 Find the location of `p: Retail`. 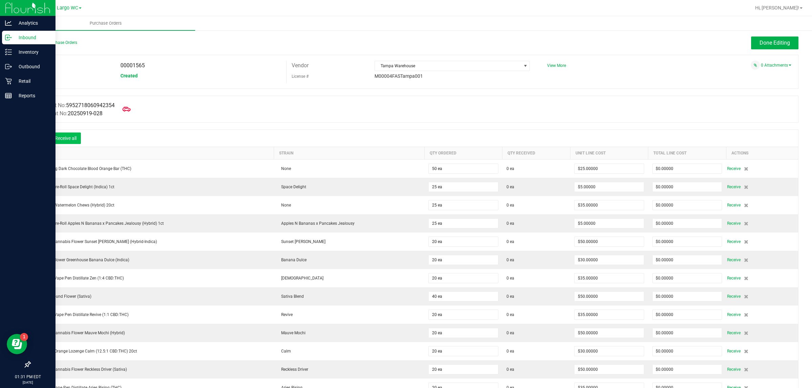

p: Retail is located at coordinates (32, 81).